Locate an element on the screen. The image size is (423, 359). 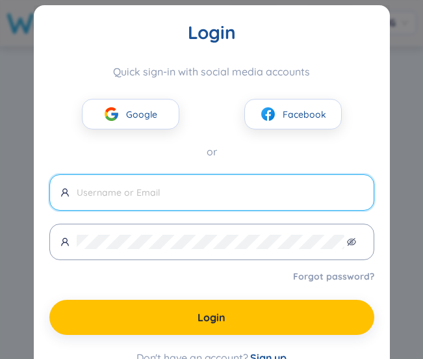
span: eye-invisible is located at coordinates (352, 242).